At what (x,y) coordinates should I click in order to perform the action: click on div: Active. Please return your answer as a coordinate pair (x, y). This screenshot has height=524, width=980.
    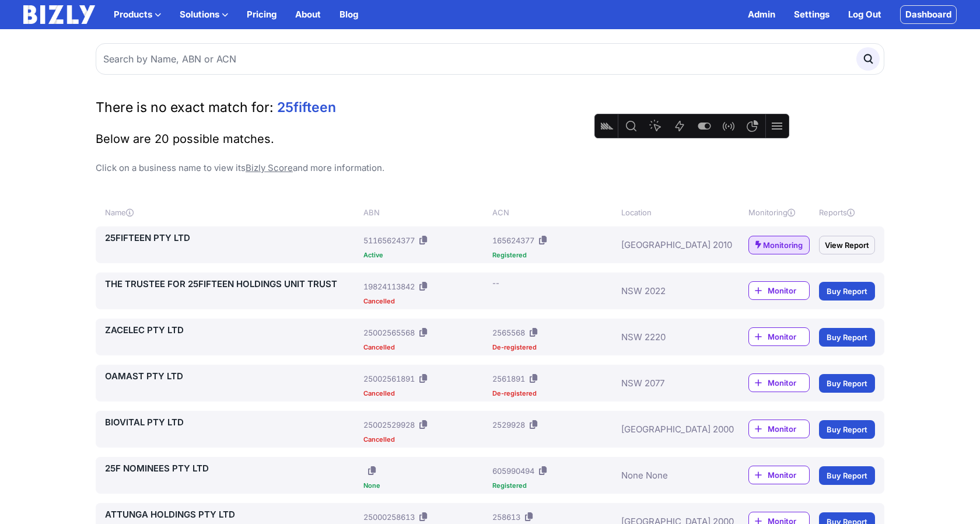
    Looking at the image, I should click on (425, 255).